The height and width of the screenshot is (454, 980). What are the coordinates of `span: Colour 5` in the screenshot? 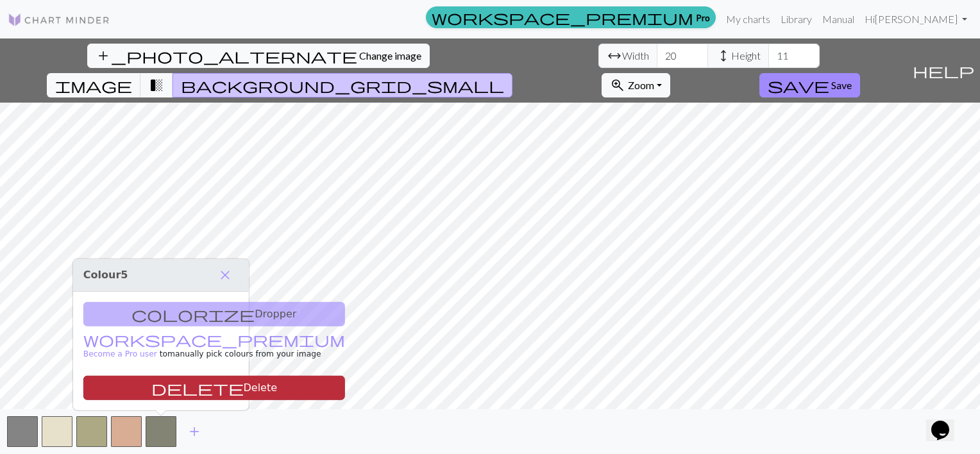 It's located at (106, 274).